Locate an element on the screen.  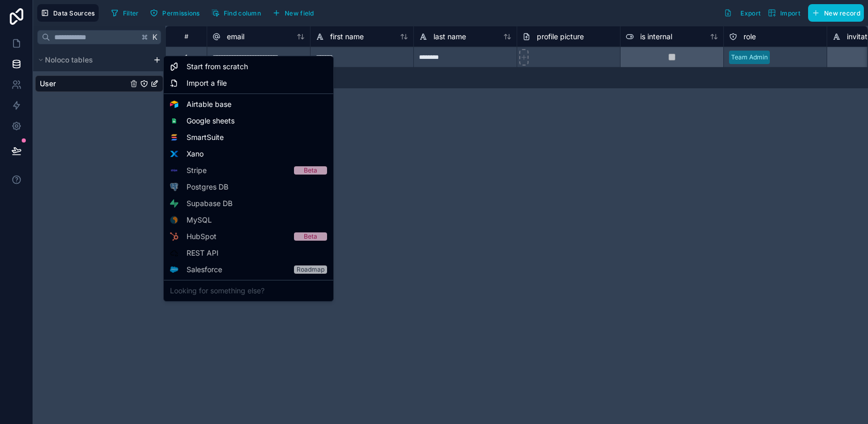
img: HubSpot logo is located at coordinates (174, 237).